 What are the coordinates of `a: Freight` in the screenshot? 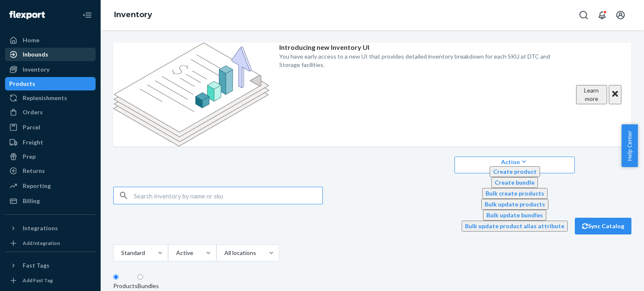 It's located at (50, 143).